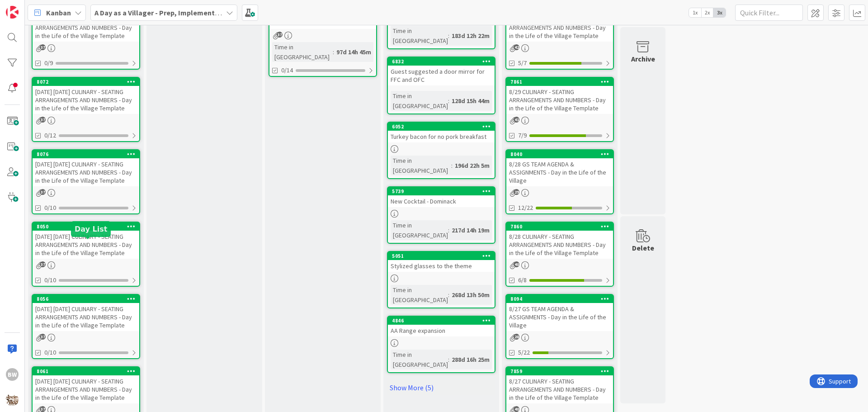 This screenshot has width=868, height=412. I want to click on span: 5/22, so click(524, 352).